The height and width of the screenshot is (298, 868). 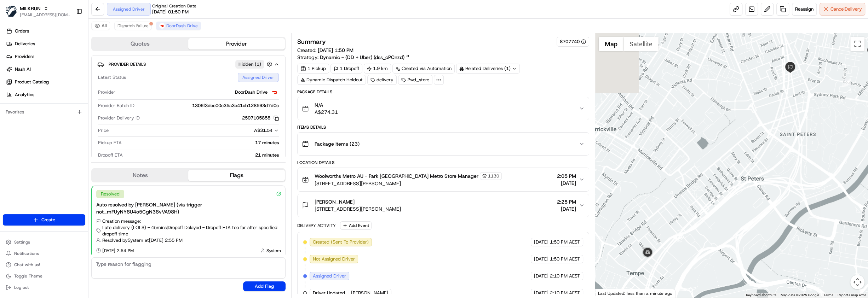 I want to click on button: Reassign, so click(x=804, y=9).